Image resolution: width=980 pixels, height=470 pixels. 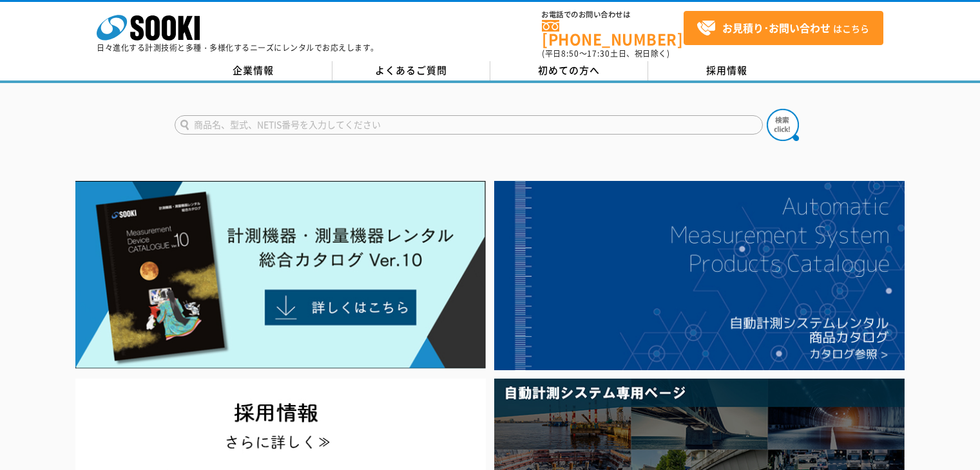 What do you see at coordinates (569, 71) in the screenshot?
I see `a: 初めての方へ` at bounding box center [569, 71].